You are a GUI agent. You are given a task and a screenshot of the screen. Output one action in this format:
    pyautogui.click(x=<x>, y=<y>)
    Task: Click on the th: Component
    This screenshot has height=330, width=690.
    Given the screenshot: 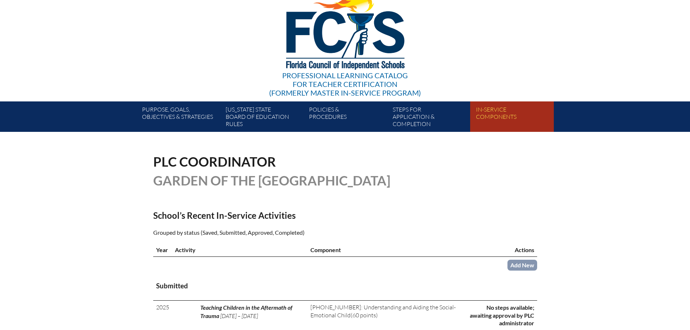 What is the action you would take?
    pyautogui.click(x=385, y=250)
    